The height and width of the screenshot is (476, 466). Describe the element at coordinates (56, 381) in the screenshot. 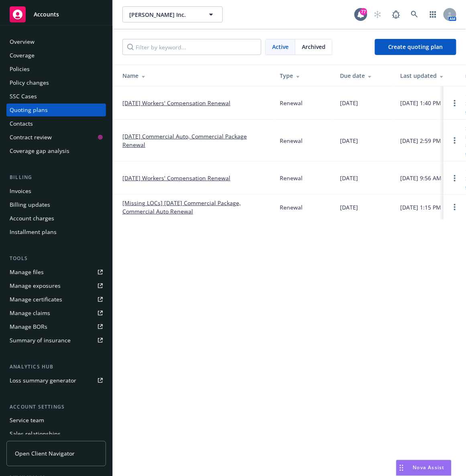

I see `a: Loss summary generator` at that location.